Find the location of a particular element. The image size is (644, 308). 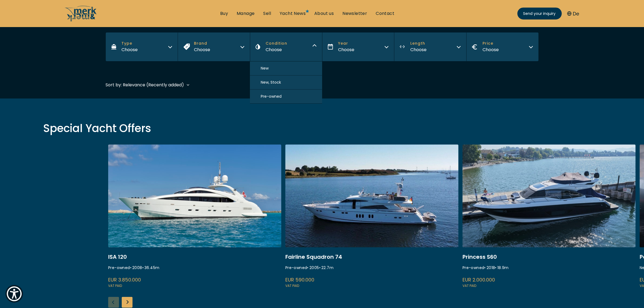

a: About us is located at coordinates (324, 13).